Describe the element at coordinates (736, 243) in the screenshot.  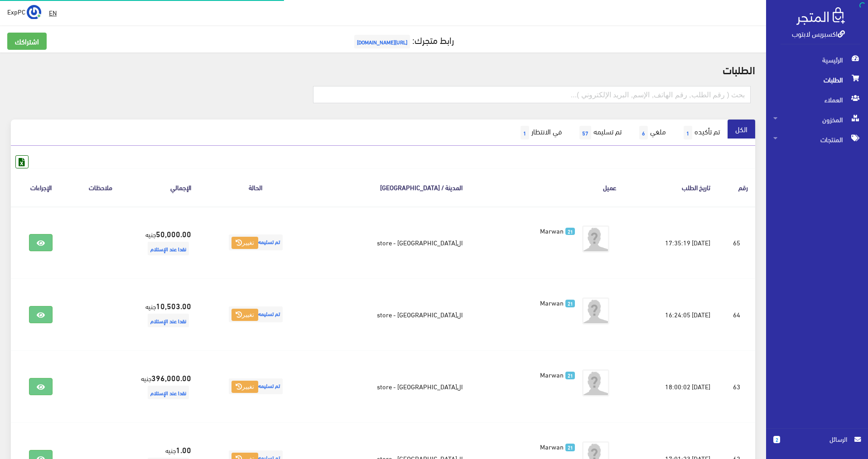
I see `td: 65` at that location.